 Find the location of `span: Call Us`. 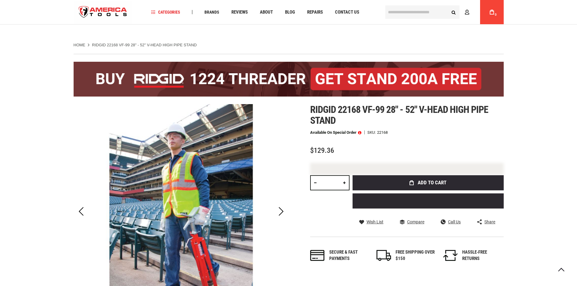

span: Call Us is located at coordinates (454, 222).